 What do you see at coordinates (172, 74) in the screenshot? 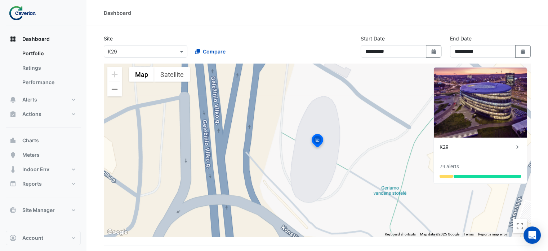
I see `button: Show satellite imagery` at bounding box center [172, 74].